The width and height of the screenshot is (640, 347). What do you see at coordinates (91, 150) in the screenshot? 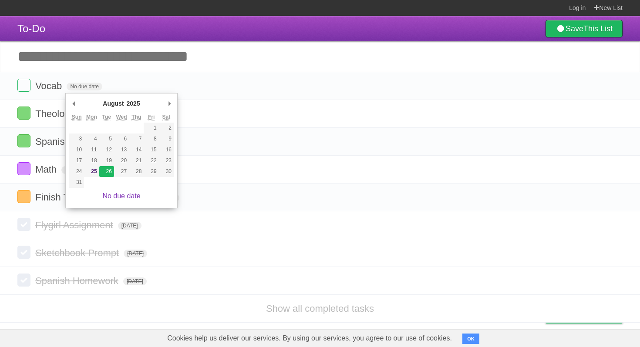
I see `button: 11` at bounding box center [91, 150].